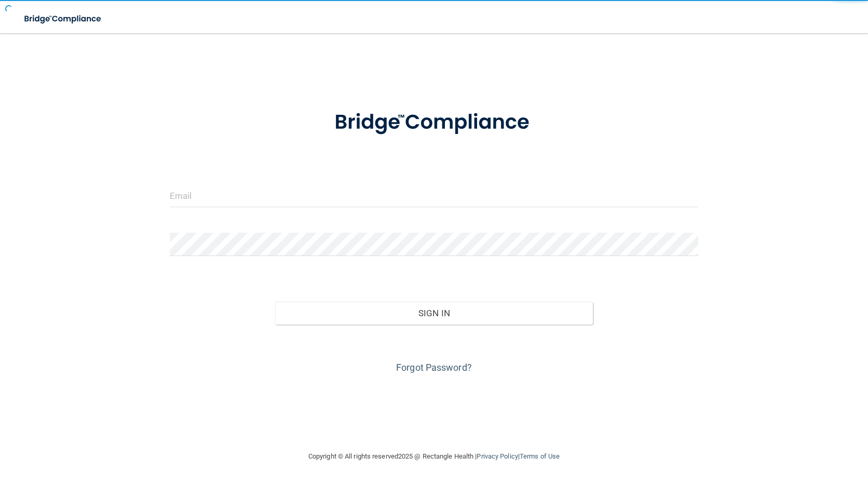 This screenshot has width=868, height=484. What do you see at coordinates (540, 456) in the screenshot?
I see `a: Terms of Use` at bounding box center [540, 456].